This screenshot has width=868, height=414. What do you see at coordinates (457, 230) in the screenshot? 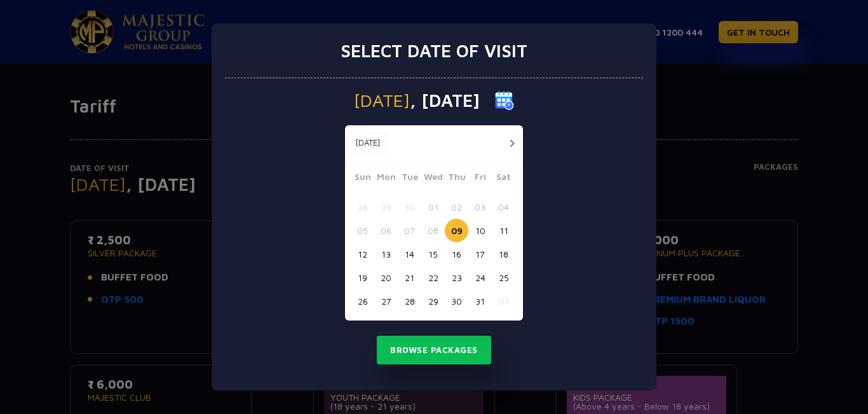
I see `button: 09` at bounding box center [457, 230].